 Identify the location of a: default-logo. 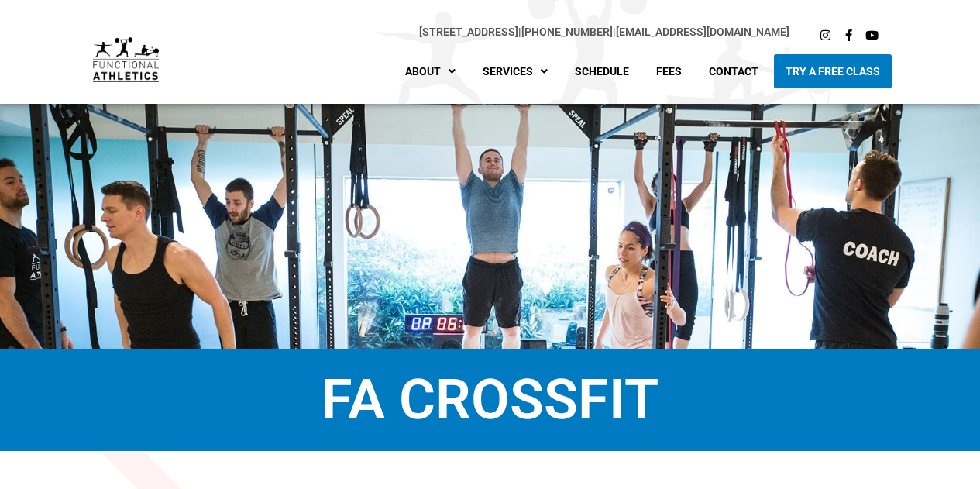
(126, 60).